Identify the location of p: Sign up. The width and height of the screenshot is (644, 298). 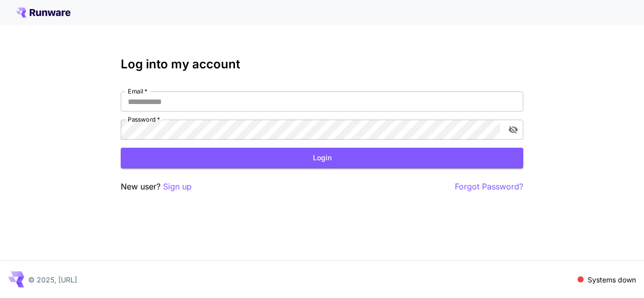
(177, 187).